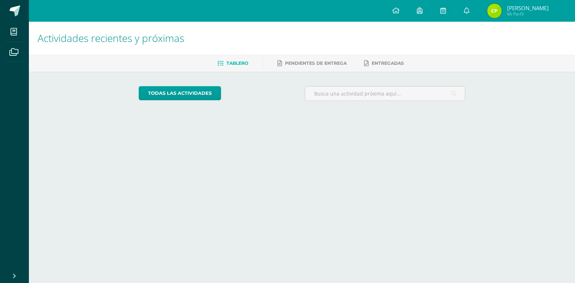 This screenshot has width=575, height=283. Describe the element at coordinates (495, 11) in the screenshot. I see `img: 7e3d8ba26f65a79d0c10916d139d03d2.png` at that location.